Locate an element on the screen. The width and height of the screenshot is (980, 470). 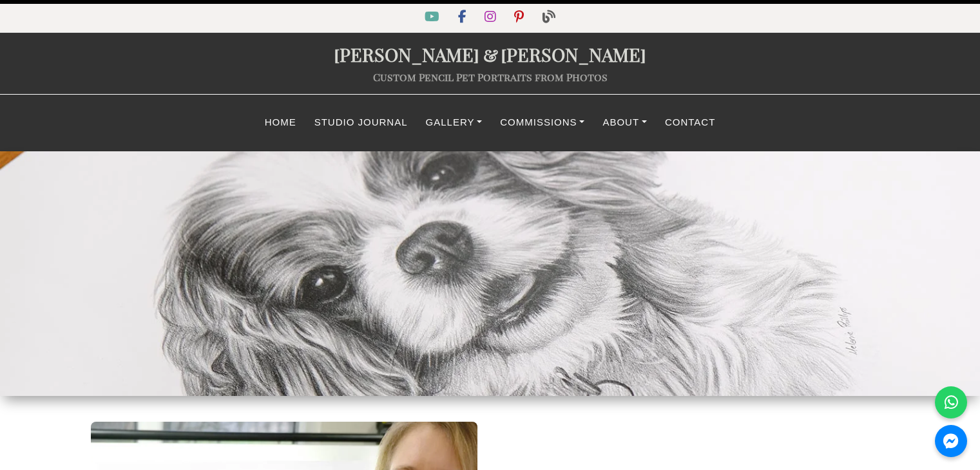
a: YouTube is located at coordinates (433, 17).